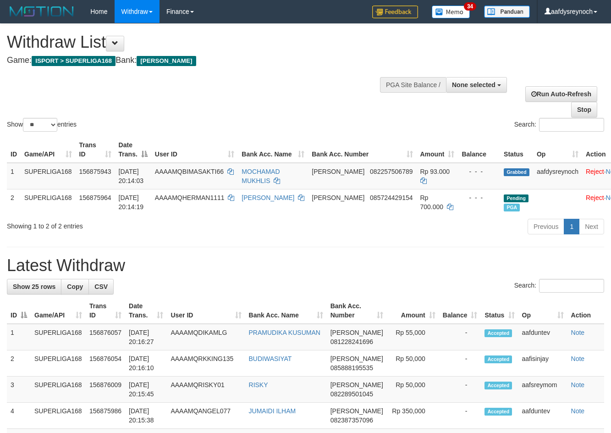  I want to click on span: Copy, so click(75, 286).